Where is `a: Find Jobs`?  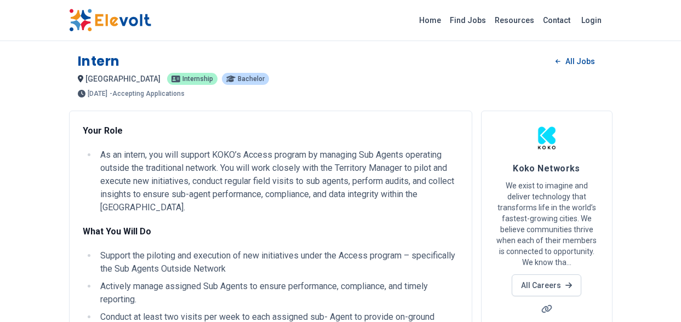 a: Find Jobs is located at coordinates (468, 20).